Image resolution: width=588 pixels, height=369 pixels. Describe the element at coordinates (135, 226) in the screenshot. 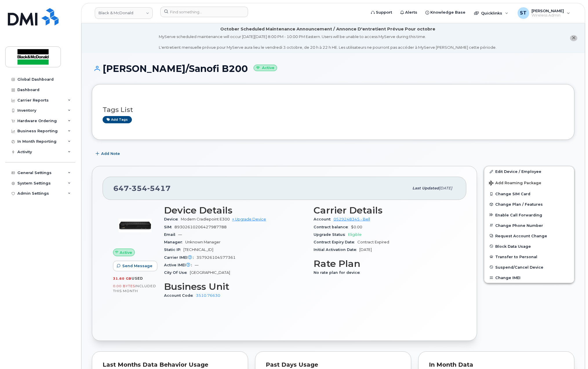

I see `img: image20231002-3703462-v75dz6.jpeg` at that location.